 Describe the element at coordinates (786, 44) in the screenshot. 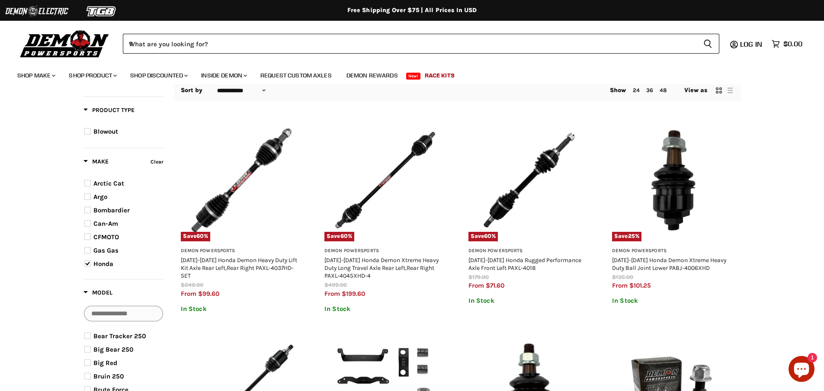

I see `a: $0.00` at that location.